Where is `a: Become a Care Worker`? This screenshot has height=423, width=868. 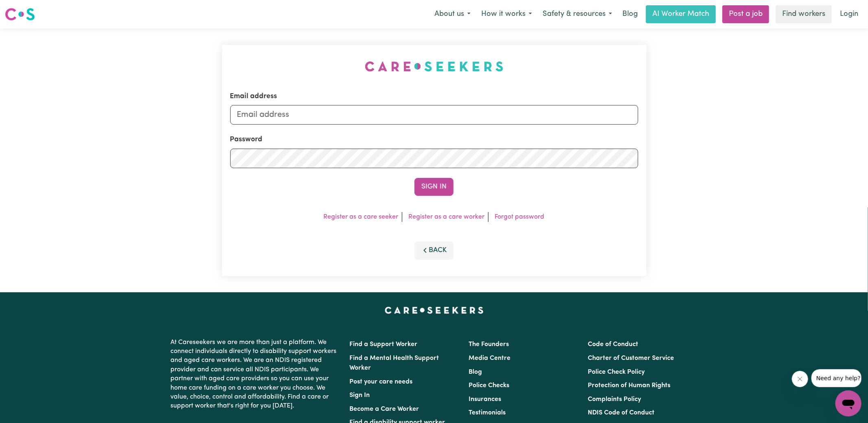 a: Become a Care Worker is located at coordinates (384, 409).